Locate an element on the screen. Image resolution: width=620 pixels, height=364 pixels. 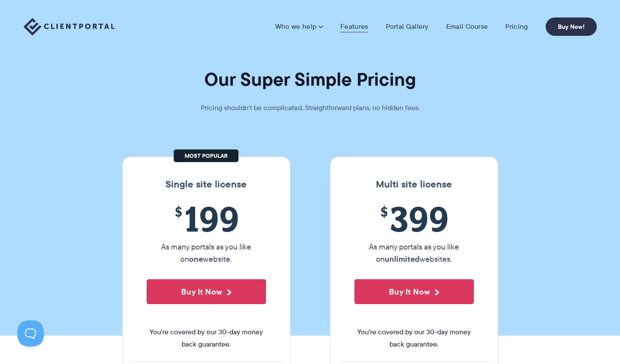
a: Portal Gallery is located at coordinates (407, 27).